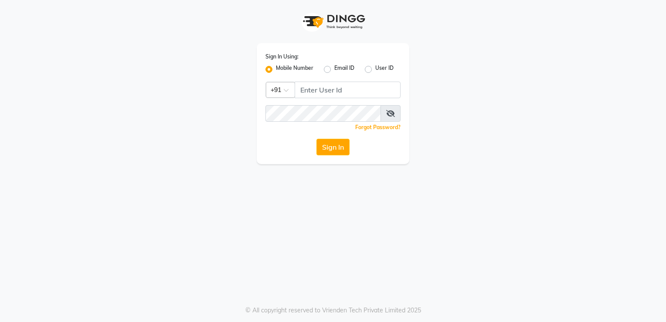 Image resolution: width=666 pixels, height=322 pixels. What do you see at coordinates (333, 147) in the screenshot?
I see `button: Sign In` at bounding box center [333, 147].